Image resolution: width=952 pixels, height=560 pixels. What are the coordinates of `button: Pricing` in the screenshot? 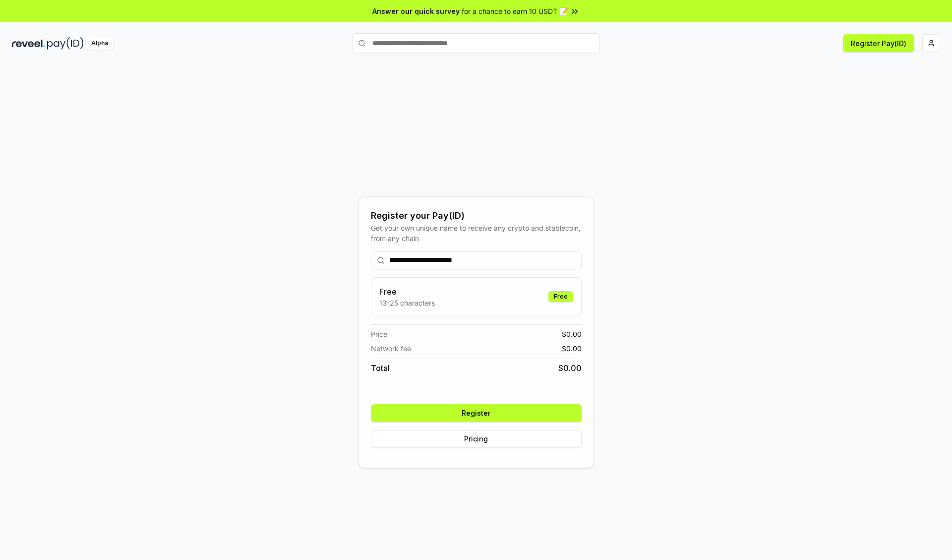 It's located at (476, 439).